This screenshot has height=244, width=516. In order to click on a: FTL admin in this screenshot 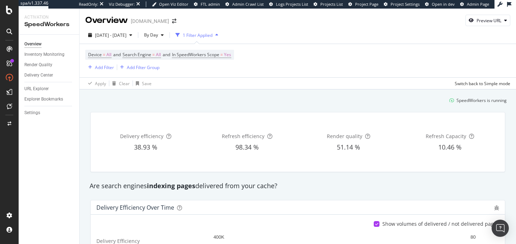, I will do `click(207, 4)`.